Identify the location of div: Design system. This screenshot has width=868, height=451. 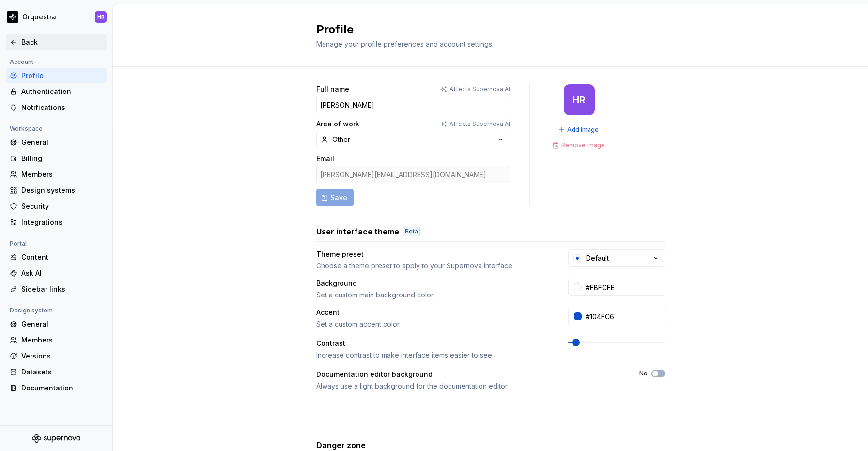
(31, 310).